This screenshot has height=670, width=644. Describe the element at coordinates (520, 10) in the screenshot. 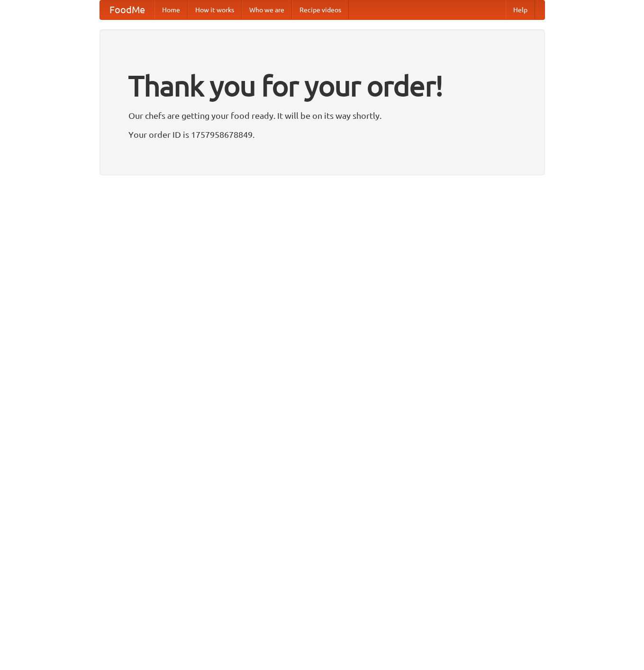

I see `a: Help` at that location.